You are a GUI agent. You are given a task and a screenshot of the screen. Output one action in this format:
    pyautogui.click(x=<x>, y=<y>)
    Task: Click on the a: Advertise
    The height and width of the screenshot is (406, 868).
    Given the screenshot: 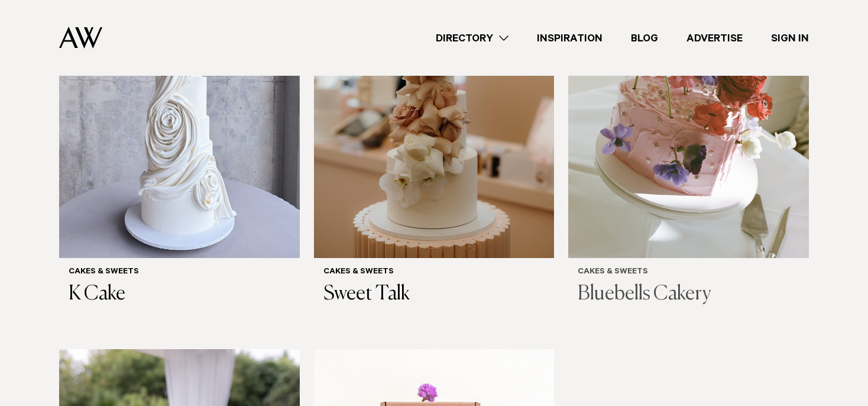 What is the action you would take?
    pyautogui.click(x=714, y=38)
    